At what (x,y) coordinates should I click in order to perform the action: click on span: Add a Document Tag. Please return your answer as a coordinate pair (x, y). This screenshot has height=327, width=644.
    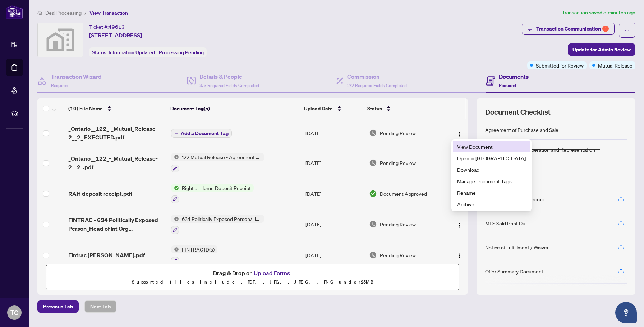
    Looking at the image, I should click on (205, 133).